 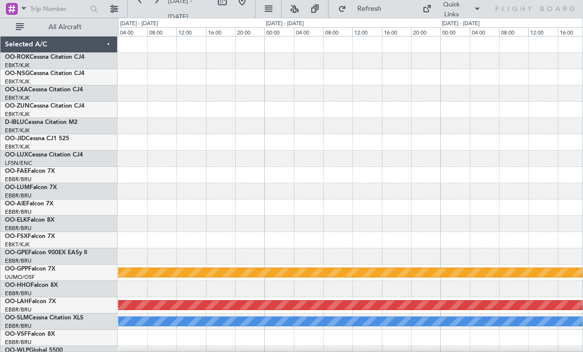 I want to click on a: OO-VSFFalcon 8X, so click(x=30, y=335).